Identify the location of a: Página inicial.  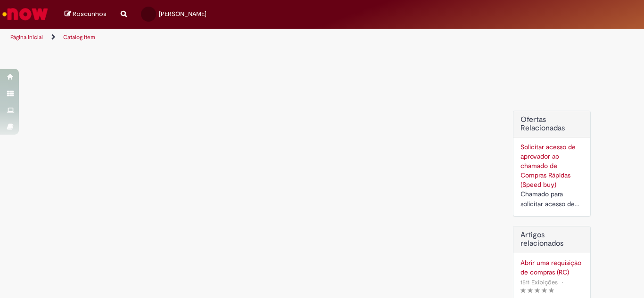
(26, 38).